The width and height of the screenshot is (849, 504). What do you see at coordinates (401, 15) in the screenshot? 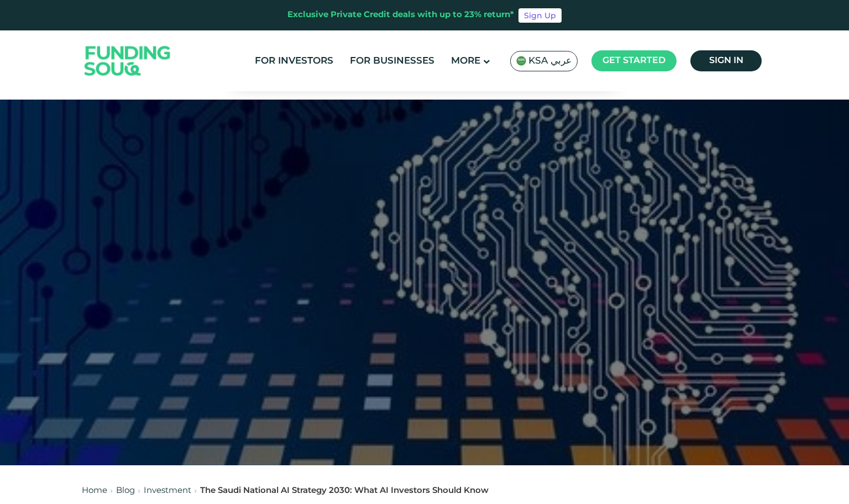
I see `div: Exclusive Private Credit deals with up to 23% return*` at bounding box center [401, 15].